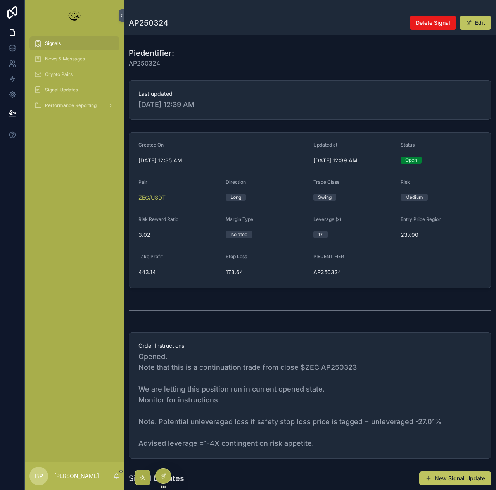 The height and width of the screenshot is (490, 496). I want to click on span: Updated at, so click(325, 145).